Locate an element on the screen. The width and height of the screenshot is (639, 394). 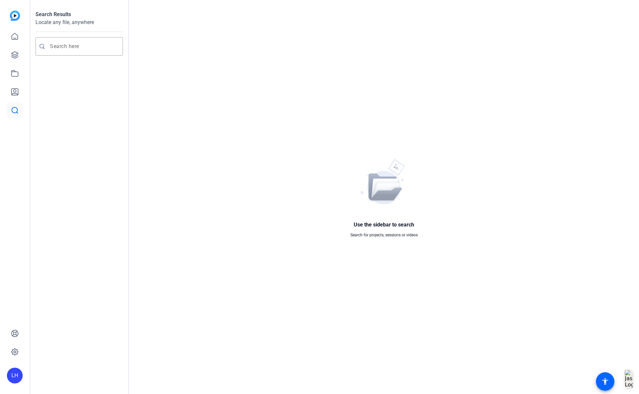
mat-chip-grid: Enter search query is located at coordinates (84, 46).